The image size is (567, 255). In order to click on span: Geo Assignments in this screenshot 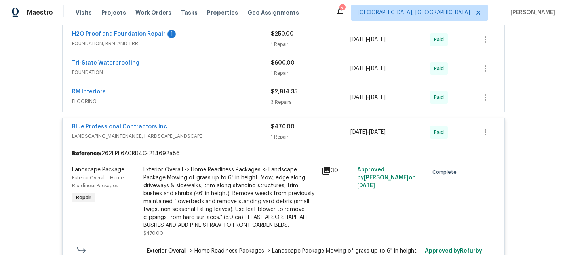, I will do `click(273, 13)`.